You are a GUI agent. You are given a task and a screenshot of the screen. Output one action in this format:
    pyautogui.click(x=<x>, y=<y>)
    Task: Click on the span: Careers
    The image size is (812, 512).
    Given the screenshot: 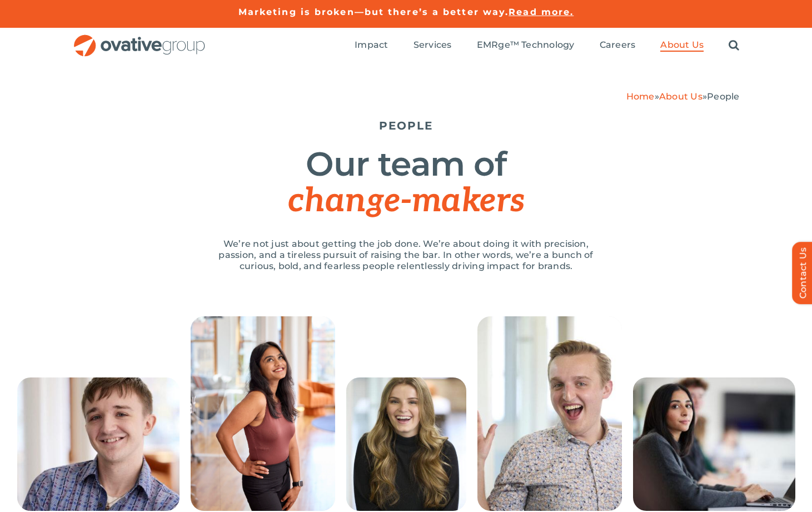 What is the action you would take?
    pyautogui.click(x=618, y=45)
    